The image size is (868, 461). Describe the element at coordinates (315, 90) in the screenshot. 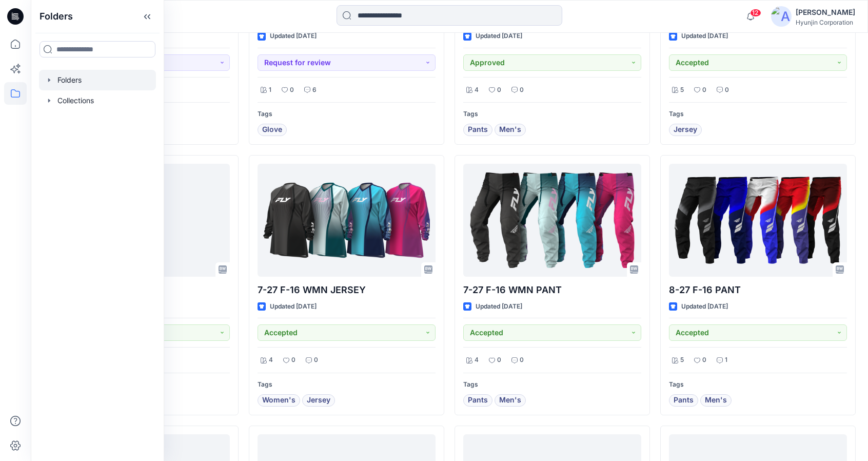

I see `p: 6` at that location.